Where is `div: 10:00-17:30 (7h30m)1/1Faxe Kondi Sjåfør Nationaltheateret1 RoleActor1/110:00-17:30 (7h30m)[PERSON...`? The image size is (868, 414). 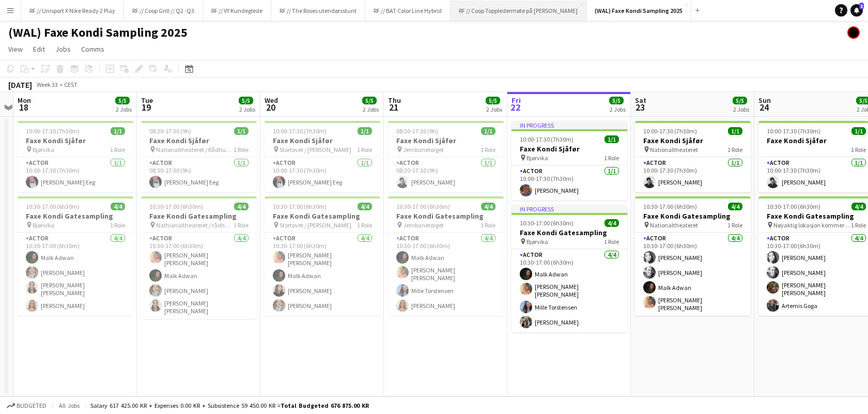
div: 10:00-17:30 (7h30m)1/1Faxe Kondi Sjåfør Nationaltheateret1 RoleActor1/110:00-17:30 (7h30m)[PERSON... is located at coordinates (693, 156).